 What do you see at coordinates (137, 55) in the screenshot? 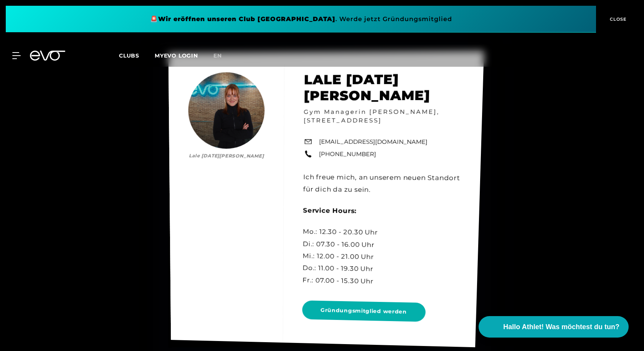
I see `a: Clubs` at bounding box center [137, 55].